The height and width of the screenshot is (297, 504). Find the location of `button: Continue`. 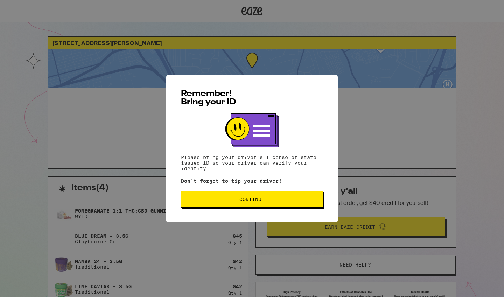

button: Continue is located at coordinates (252, 199).